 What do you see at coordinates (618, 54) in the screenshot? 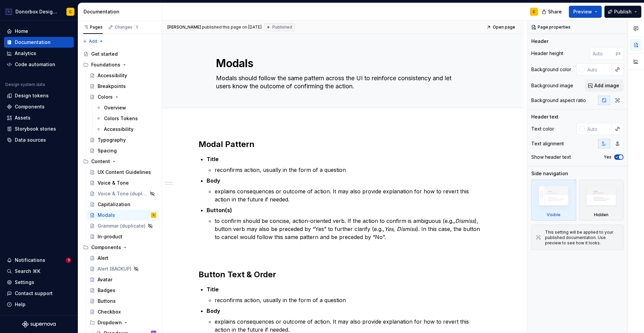
I see `p: px` at bounding box center [618, 54].